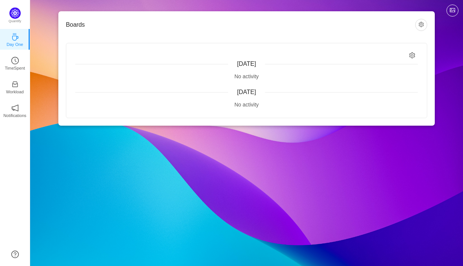 The image size is (463, 266). What do you see at coordinates (15, 37) in the screenshot?
I see `i: icon: coffee` at bounding box center [15, 37].